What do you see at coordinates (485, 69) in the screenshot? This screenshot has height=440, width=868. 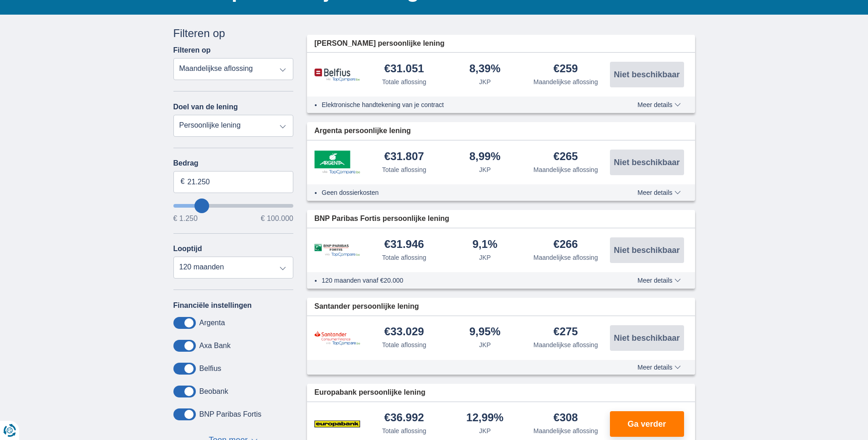 I see `div: 8,39%` at bounding box center [485, 69].